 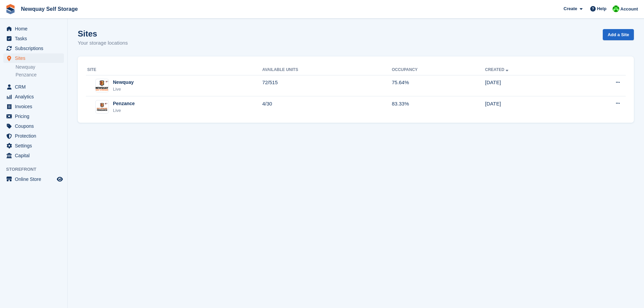 I want to click on span: Pricing, so click(x=35, y=116).